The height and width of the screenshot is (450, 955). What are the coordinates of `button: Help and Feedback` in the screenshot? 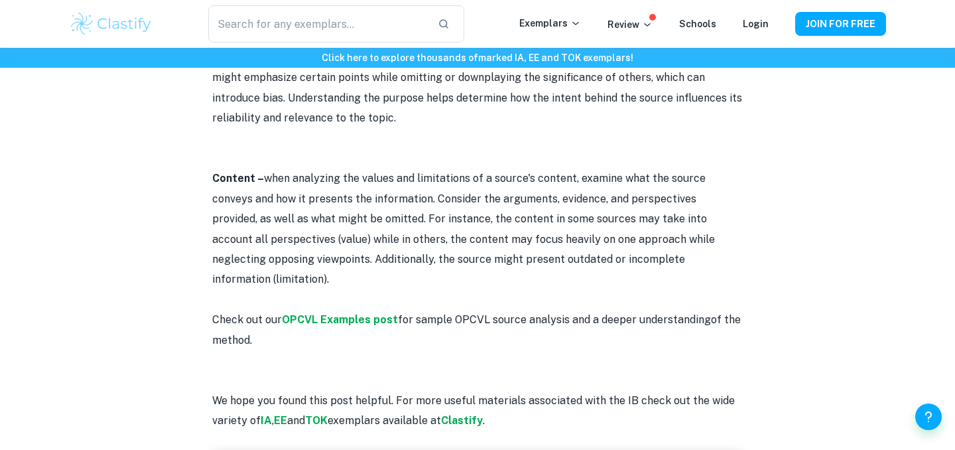 It's located at (929, 417).